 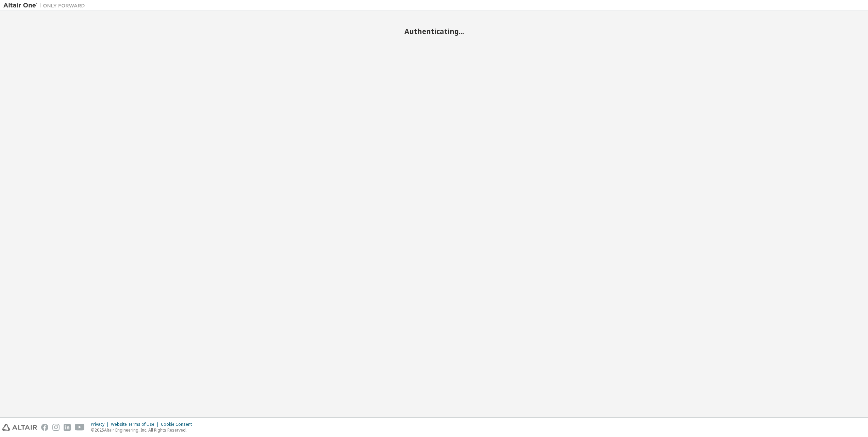 I want to click on p: © 2025 Altair Engineering, Inc. All Rights Reserved., so click(x=143, y=429).